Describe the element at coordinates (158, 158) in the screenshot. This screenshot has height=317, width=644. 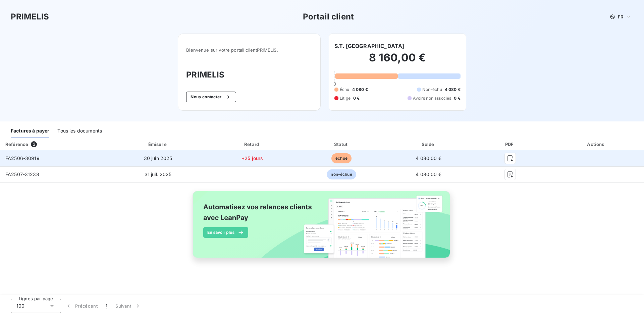
I see `span: 30 juin 2025` at that location.